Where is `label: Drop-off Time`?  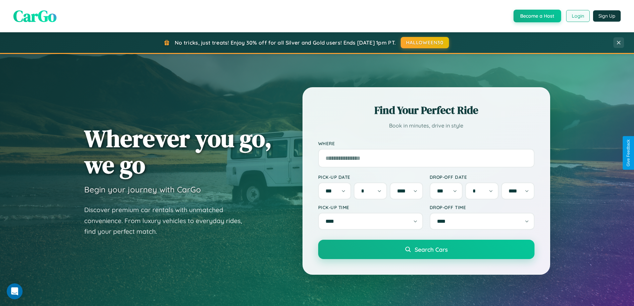 label: Drop-off Time is located at coordinates (482, 207).